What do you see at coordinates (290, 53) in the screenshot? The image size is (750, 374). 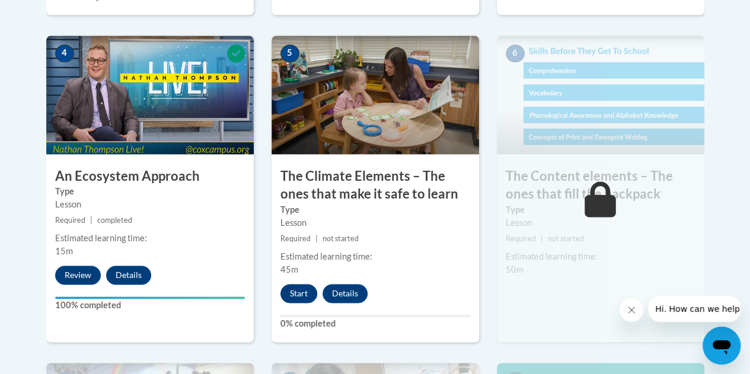 I see `span: 5` at bounding box center [290, 53].